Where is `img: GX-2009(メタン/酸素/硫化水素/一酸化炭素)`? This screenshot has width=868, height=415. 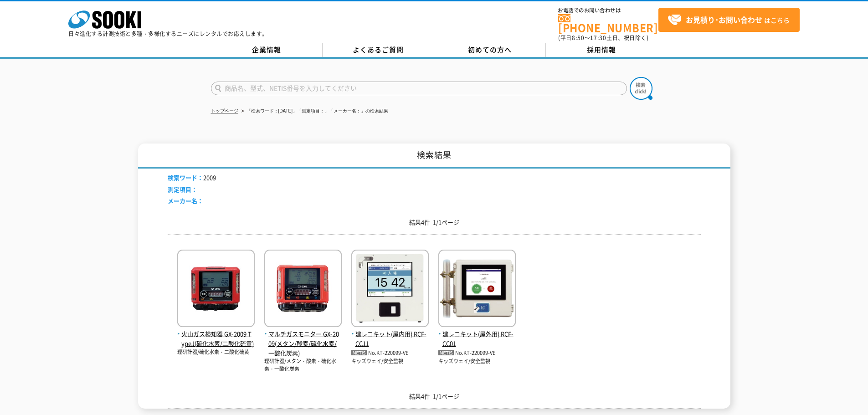
img: GX-2009(メタン/酸素/硫化水素/一酸化炭素) is located at coordinates (303, 289).